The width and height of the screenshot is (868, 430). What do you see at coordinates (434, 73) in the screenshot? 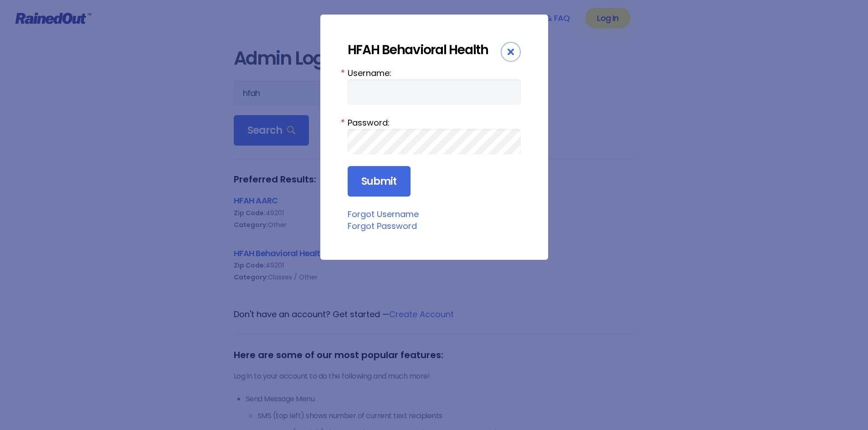
I see `label: Username:` at bounding box center [434, 73].